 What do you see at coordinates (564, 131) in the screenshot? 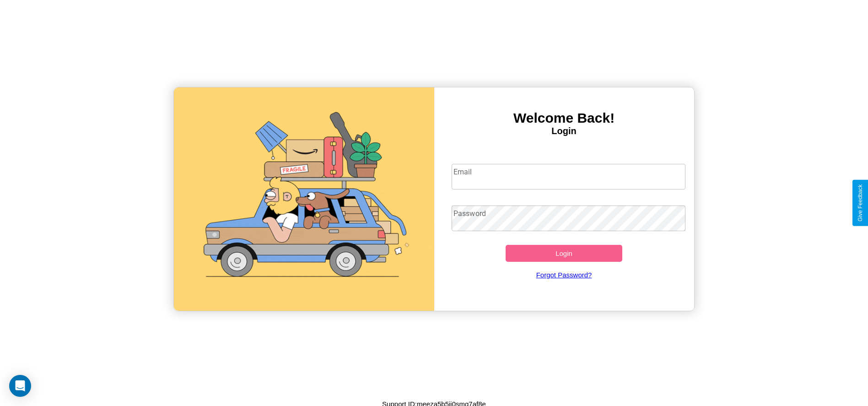
I see `h4: Login` at bounding box center [564, 131].